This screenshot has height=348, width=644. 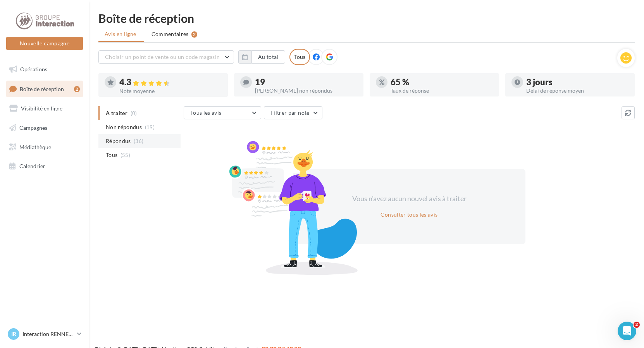 I want to click on a: Opérations, so click(x=44, y=69).